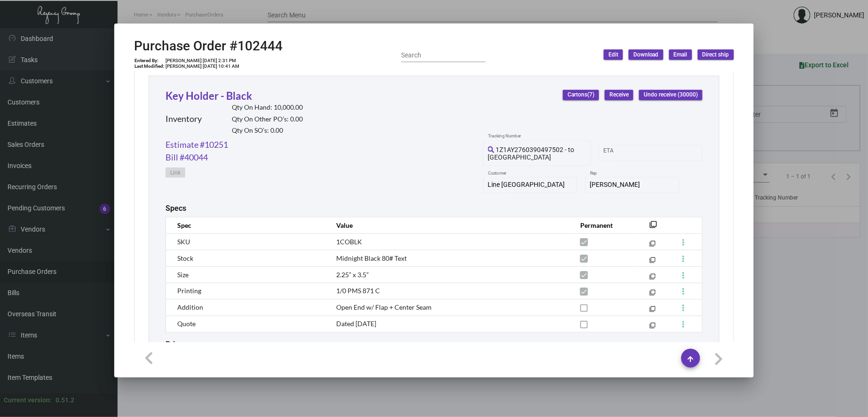  I want to click on input: Start date, so click(618, 153).